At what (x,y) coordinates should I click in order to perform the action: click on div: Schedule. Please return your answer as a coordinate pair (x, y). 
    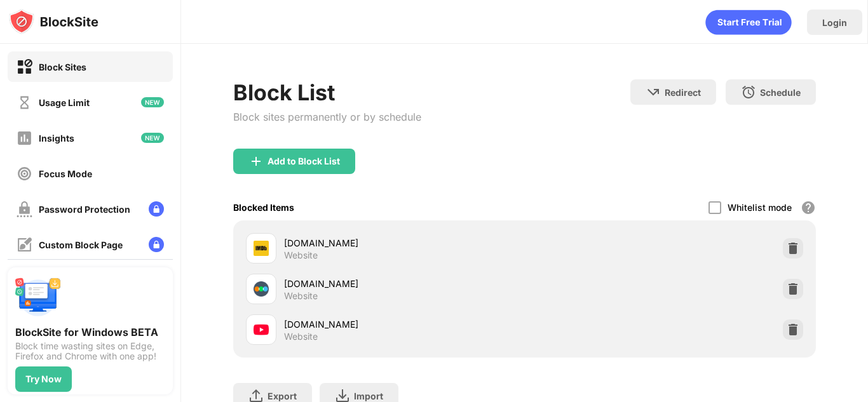
    Looking at the image, I should click on (781, 92).